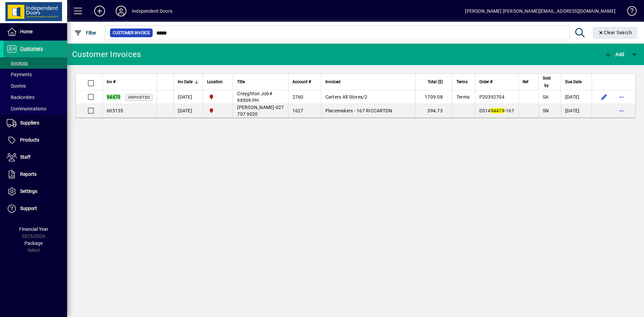  What do you see at coordinates (547, 82) in the screenshot?
I see `span: Sold by` at bounding box center [547, 82].